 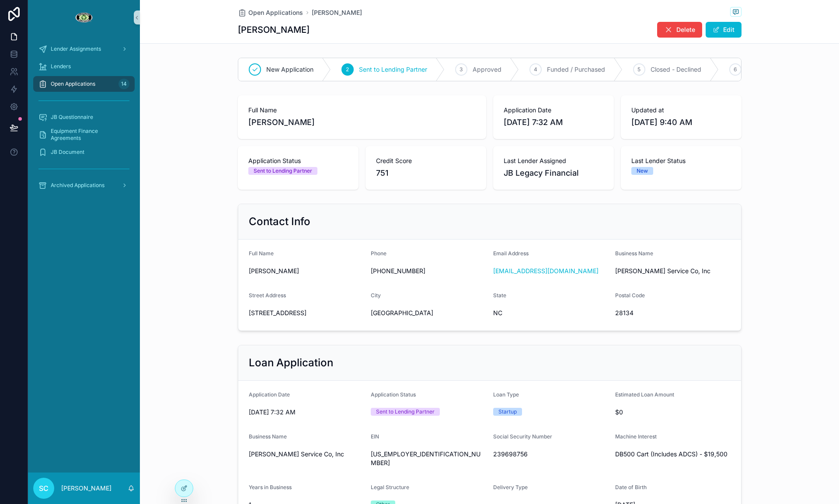 What do you see at coordinates (553, 173) in the screenshot?
I see `span: JB Legacy Financial` at bounding box center [553, 173].